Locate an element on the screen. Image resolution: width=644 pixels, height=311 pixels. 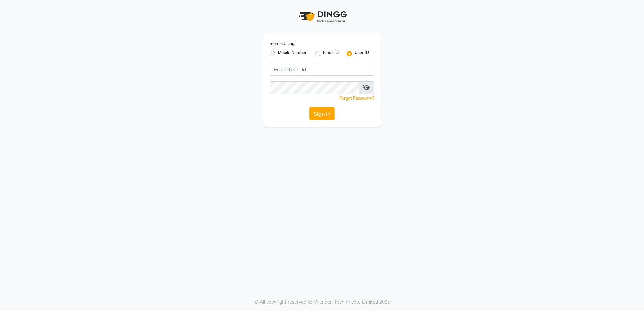
label: Mobile Number is located at coordinates (293, 54).